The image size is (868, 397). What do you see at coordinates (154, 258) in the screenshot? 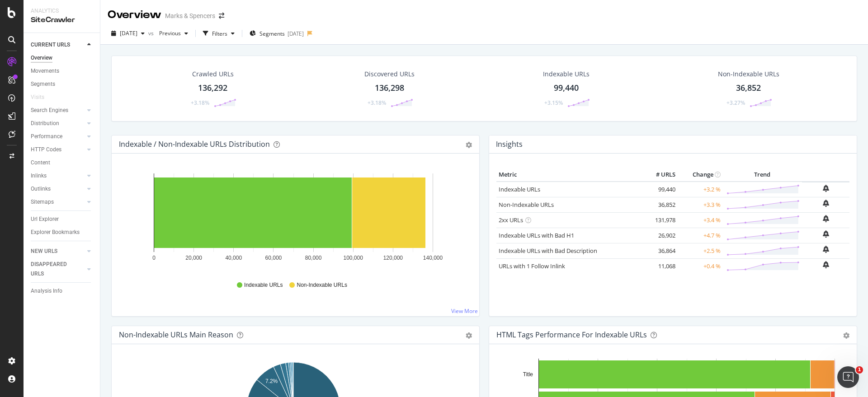
I see `text: 0` at bounding box center [154, 258].